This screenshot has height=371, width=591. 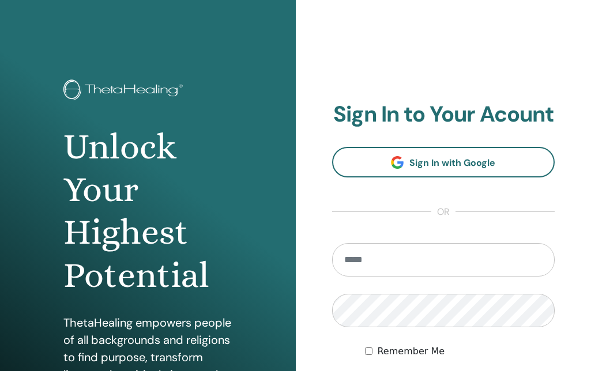 What do you see at coordinates (443, 115) in the screenshot?
I see `h2: Sign In to Your Acount` at bounding box center [443, 115].